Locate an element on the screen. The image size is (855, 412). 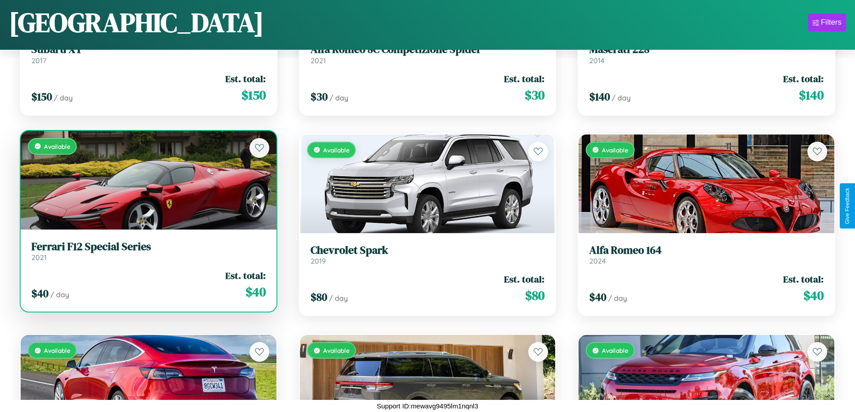
a: Alfa Romeo 1642024 is located at coordinates (706, 255).